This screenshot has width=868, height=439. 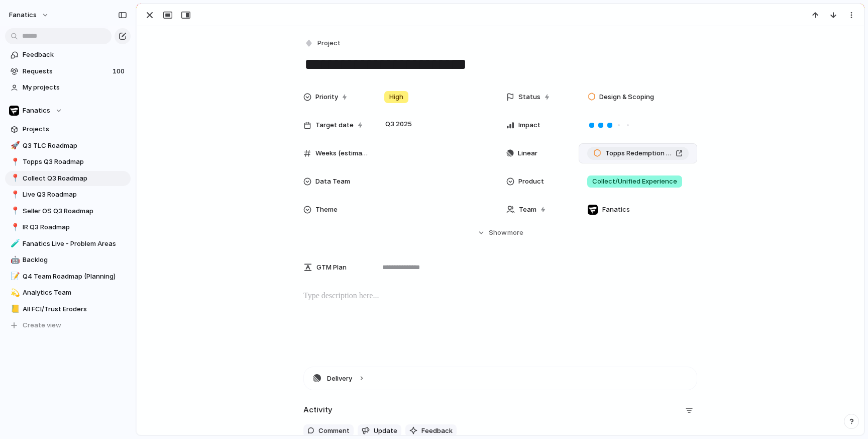 What do you see at coordinates (68, 244) in the screenshot?
I see `div: 🧪Fanatics Live - Problem Areas` at bounding box center [68, 244].